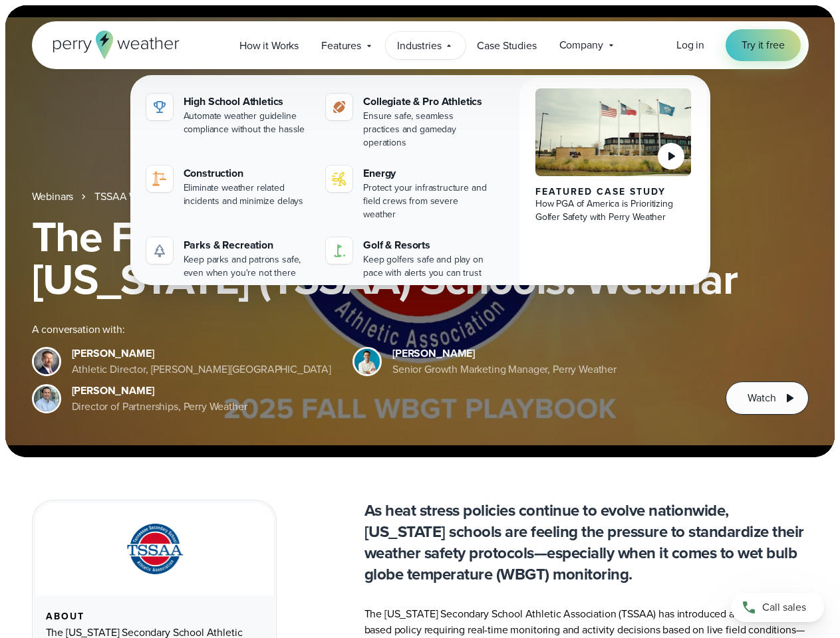  Describe the element at coordinates (506, 45) in the screenshot. I see `span: Case Studies` at that location.